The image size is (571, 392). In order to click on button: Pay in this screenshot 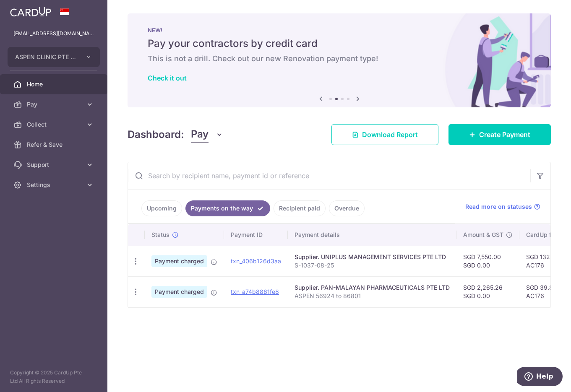, I will do `click(207, 135)`.